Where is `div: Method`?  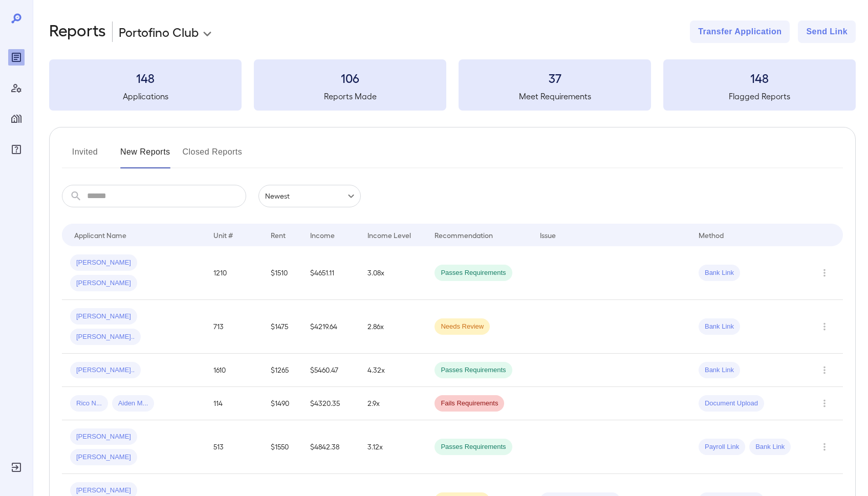
div: Method is located at coordinates (711, 234).